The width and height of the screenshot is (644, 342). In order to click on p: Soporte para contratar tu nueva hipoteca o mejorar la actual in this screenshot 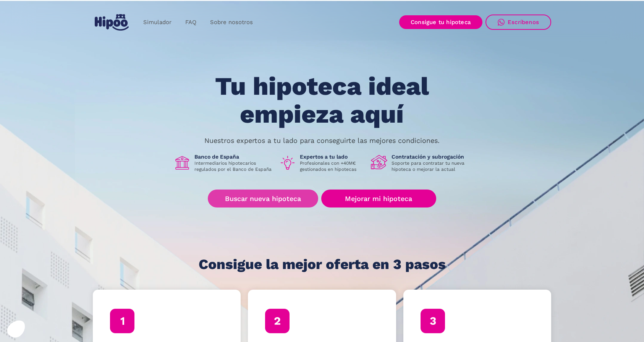, I will do `click(431, 166)`.